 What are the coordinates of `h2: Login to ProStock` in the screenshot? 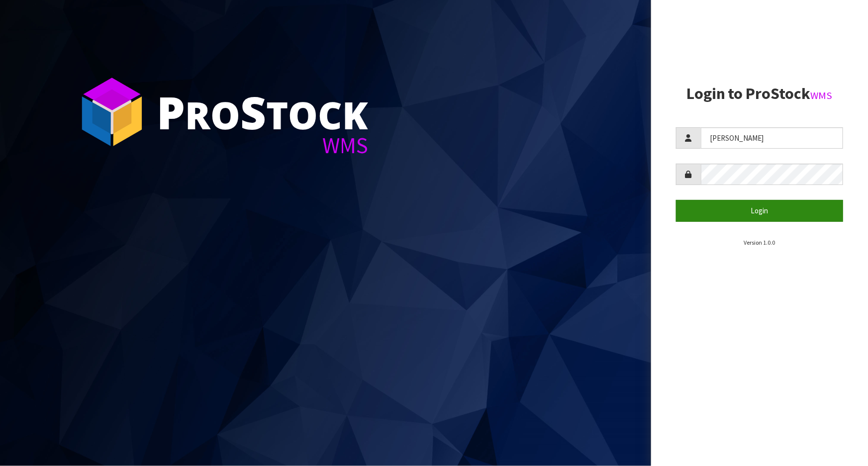 It's located at (760, 94).